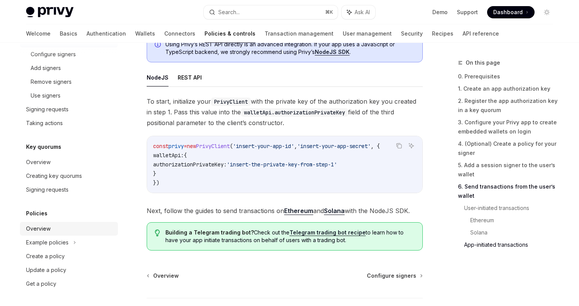 This screenshot has width=579, height=306. What do you see at coordinates (329, 12) in the screenshot?
I see `span: ⌘ K` at bounding box center [329, 12].